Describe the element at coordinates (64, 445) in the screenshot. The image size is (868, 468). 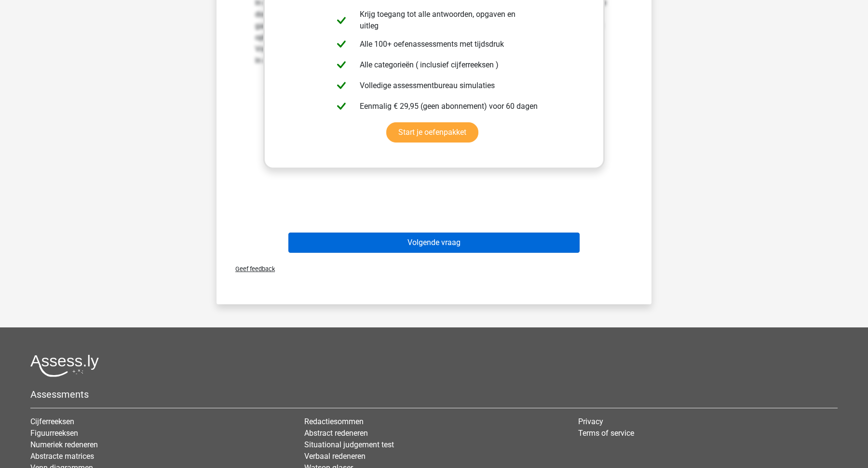
I see `a: Numeriek redeneren` at that location.